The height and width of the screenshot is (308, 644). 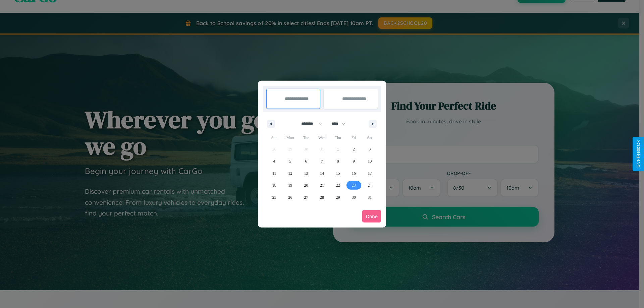 I want to click on span: 6, so click(x=306, y=161).